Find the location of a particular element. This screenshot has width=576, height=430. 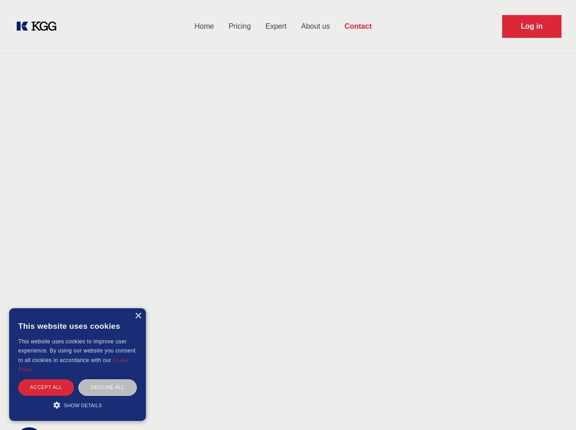

a: Pricing is located at coordinates (240, 26).